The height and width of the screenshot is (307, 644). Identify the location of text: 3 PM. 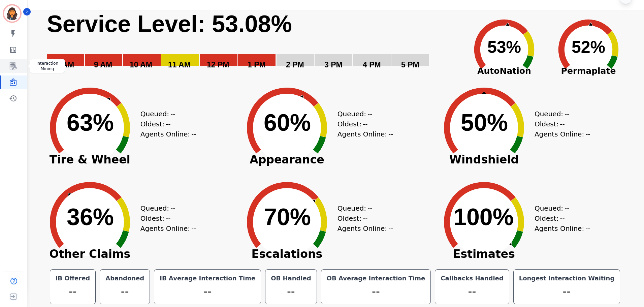
(333, 65).